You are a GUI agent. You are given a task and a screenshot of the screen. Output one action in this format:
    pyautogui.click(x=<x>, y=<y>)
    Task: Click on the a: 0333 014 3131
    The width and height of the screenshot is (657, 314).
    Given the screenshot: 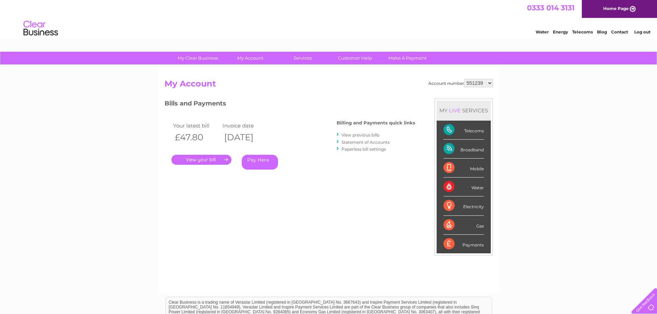 What is the action you would take?
    pyautogui.click(x=551, y=8)
    